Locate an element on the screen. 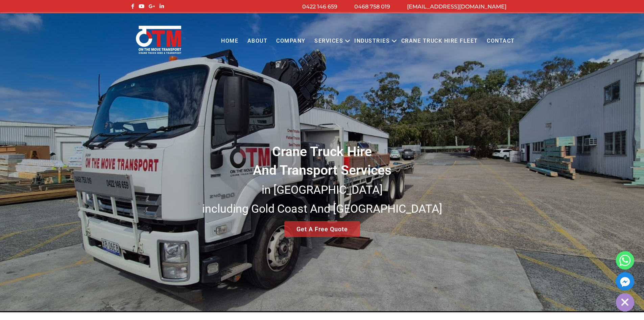  a: Facebook_Messenger is located at coordinates (625, 281).